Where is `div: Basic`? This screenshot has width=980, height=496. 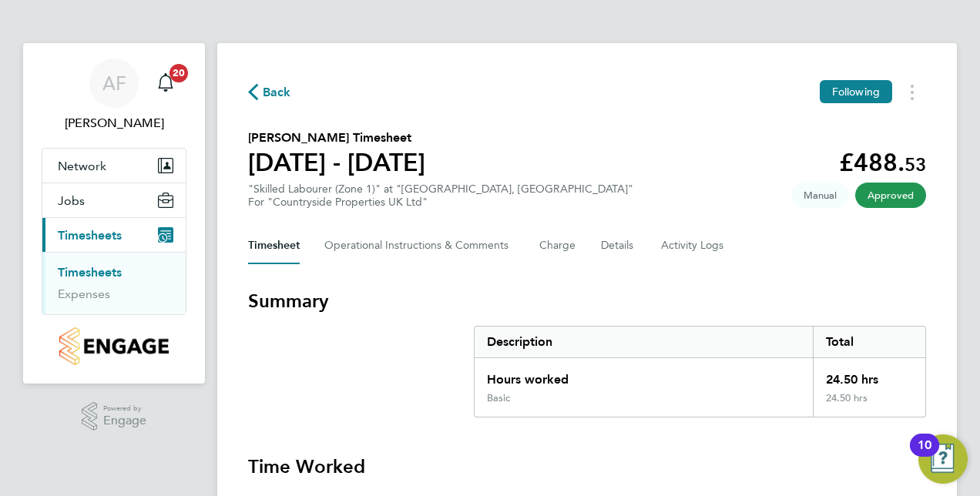
div: Basic is located at coordinates (498, 399).